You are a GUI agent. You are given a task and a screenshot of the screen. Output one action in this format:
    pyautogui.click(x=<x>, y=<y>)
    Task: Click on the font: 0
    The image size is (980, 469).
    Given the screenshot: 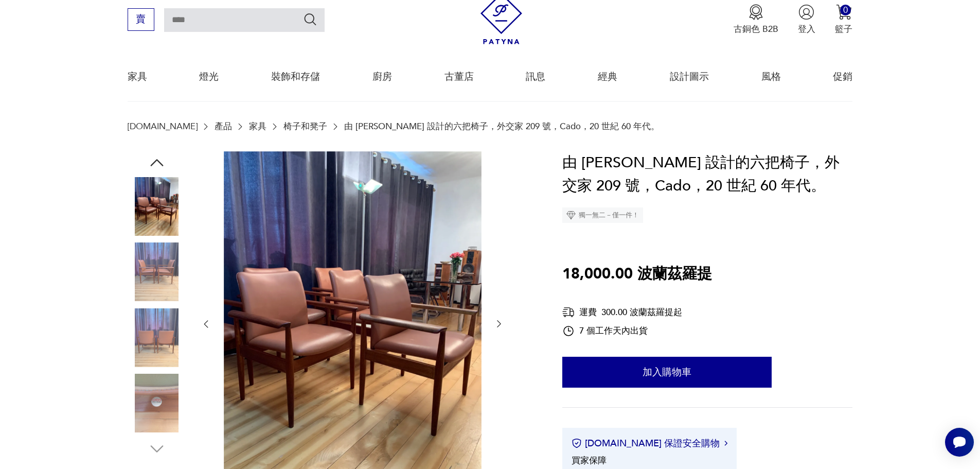 What is the action you would take?
    pyautogui.click(x=845, y=10)
    